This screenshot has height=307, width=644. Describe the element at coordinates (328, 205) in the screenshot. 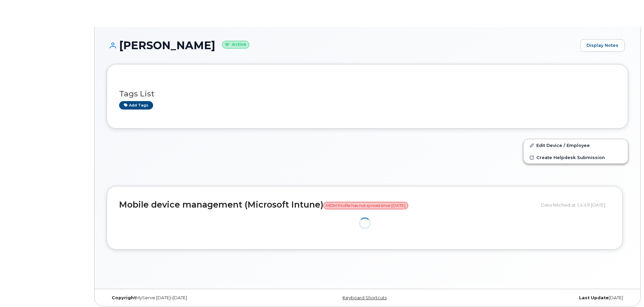

I see `h2: Mobile device management (Microsoft Intune)` at that location.